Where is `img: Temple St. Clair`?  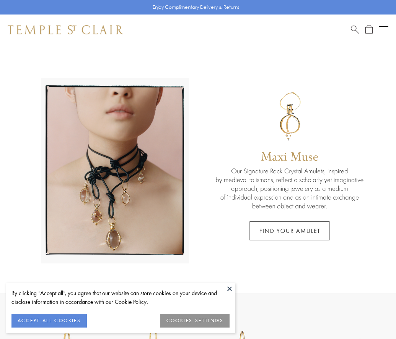 img: Temple St. Clair is located at coordinates (65, 30).